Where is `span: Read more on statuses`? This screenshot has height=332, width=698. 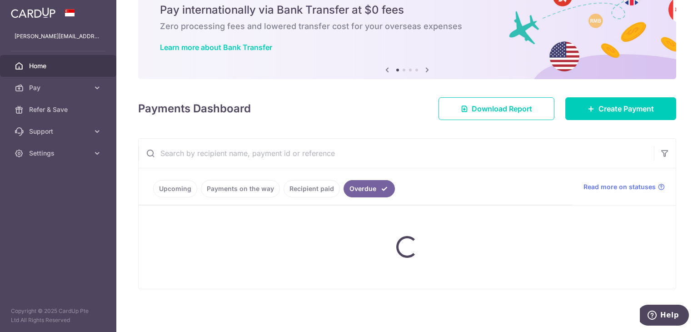
span: Read more on statuses is located at coordinates (619, 187).